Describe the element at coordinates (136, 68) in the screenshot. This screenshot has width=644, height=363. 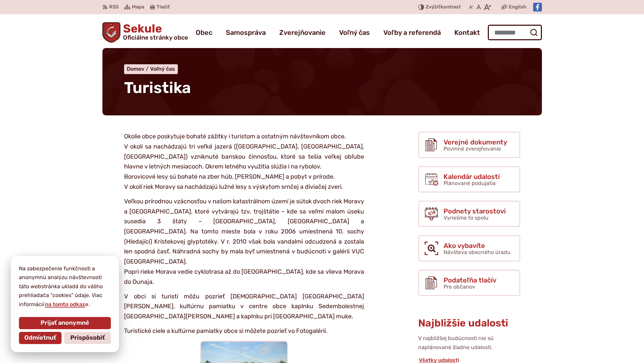
I see `span: Domov` at that location.